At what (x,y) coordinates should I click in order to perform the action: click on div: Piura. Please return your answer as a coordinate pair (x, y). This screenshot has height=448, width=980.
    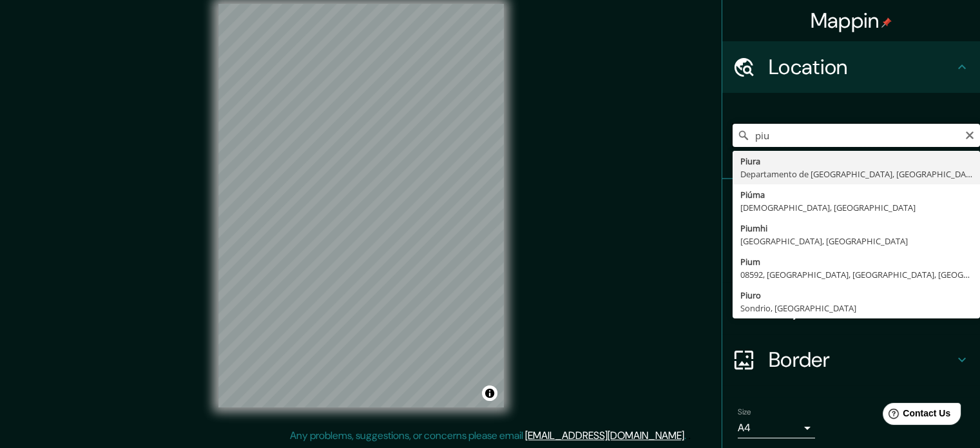
    Looking at the image, I should click on (857, 162).